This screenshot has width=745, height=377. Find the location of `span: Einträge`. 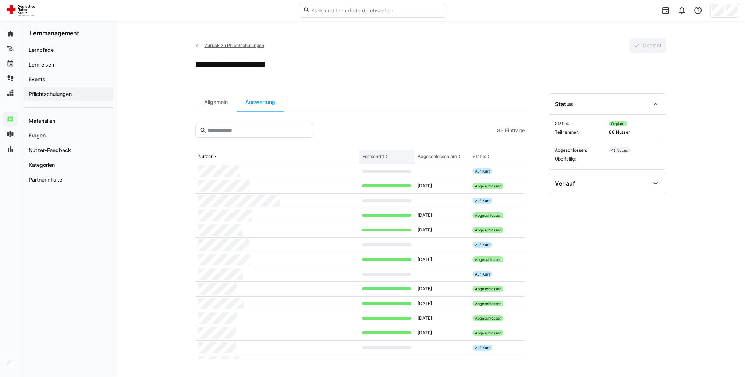

span: Einträge is located at coordinates (515, 131).